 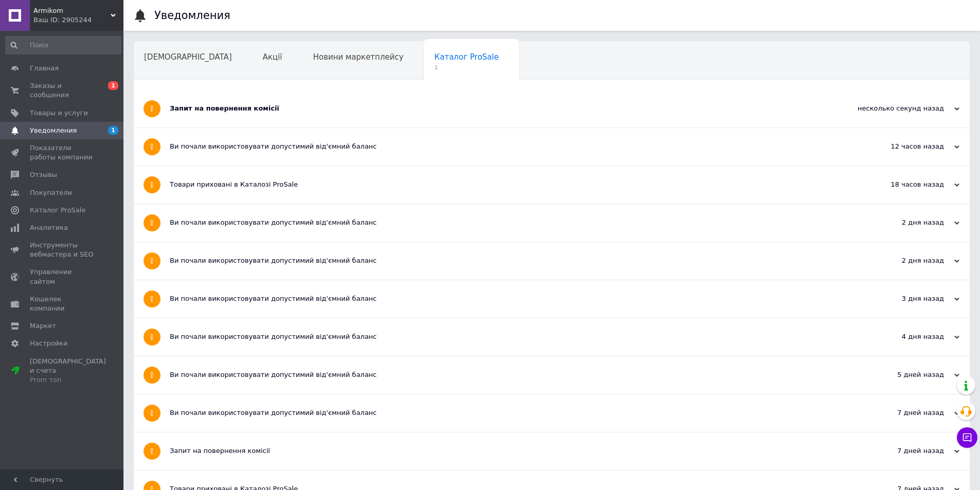 I want to click on div: 5 дней назад, so click(x=908, y=375).